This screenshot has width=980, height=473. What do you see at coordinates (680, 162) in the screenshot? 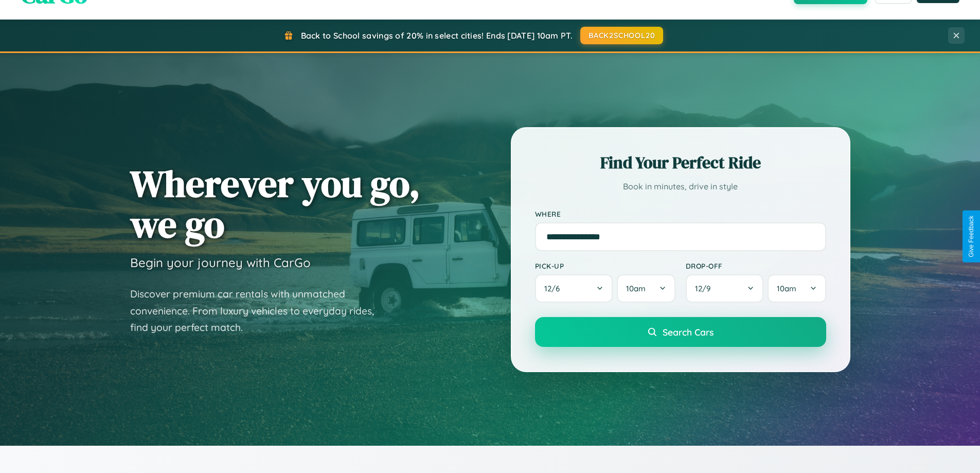
I see `h2: Find Your Perfect Ride` at bounding box center [680, 162].